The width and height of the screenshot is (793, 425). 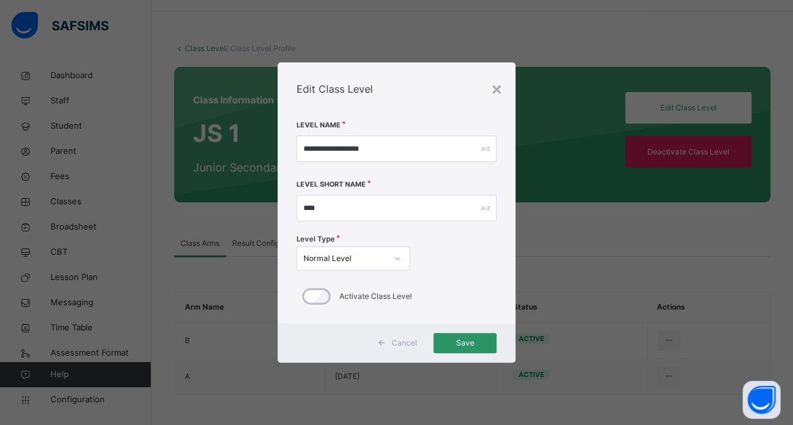 What do you see at coordinates (761, 400) in the screenshot?
I see `button: Open asap` at bounding box center [761, 400].